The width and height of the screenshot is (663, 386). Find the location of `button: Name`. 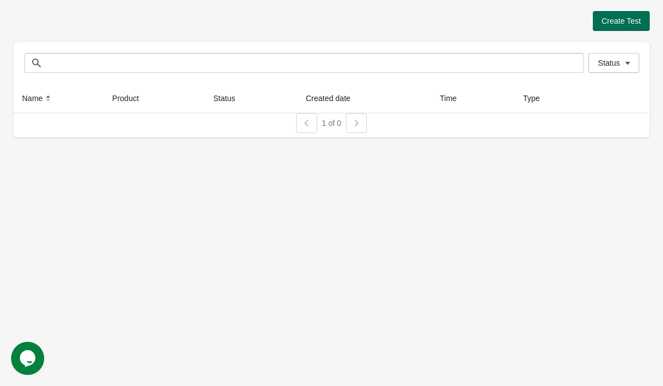

button: Name is located at coordinates (38, 98).